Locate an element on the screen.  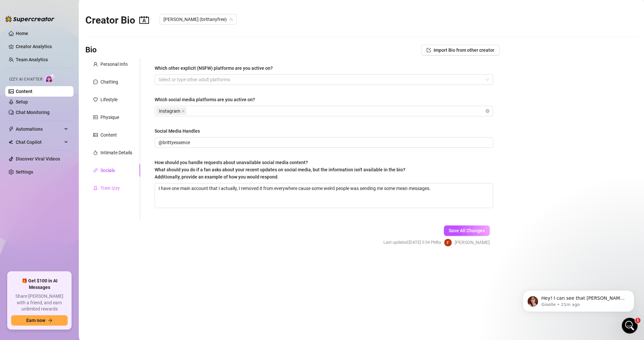
span: close is located at coordinates (183, 111).